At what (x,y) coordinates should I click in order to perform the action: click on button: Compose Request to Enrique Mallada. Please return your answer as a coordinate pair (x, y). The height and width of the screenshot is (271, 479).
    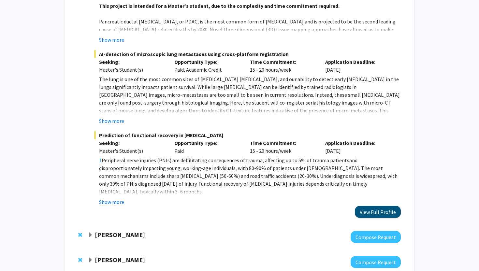
    Looking at the image, I should click on (376, 237).